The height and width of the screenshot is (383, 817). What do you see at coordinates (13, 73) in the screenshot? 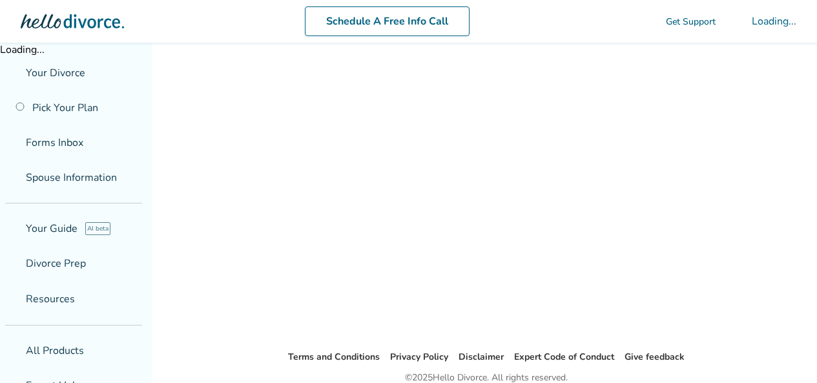
I see `span: flag_2` at bounding box center [13, 73].